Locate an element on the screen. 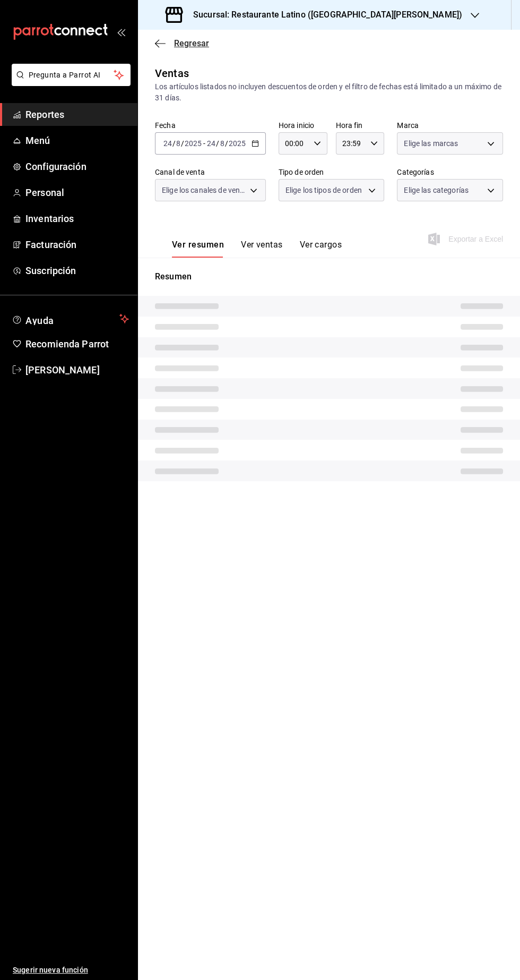  span: Recomienda Parrot is located at coordinates (77, 343).